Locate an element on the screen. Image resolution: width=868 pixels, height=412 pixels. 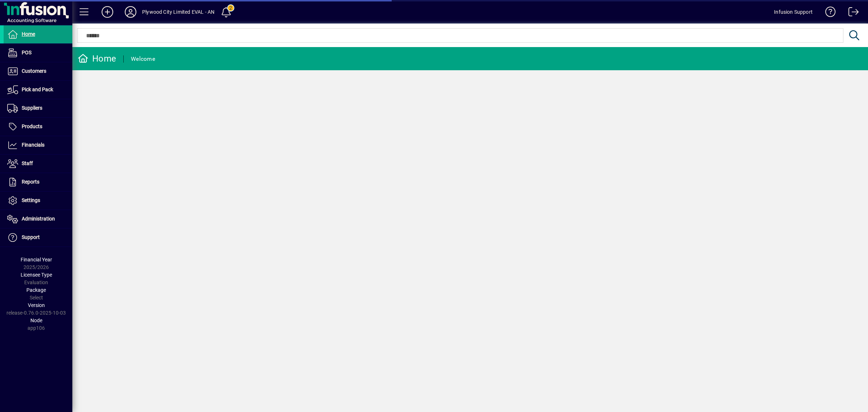
span: Staff is located at coordinates (27, 163).